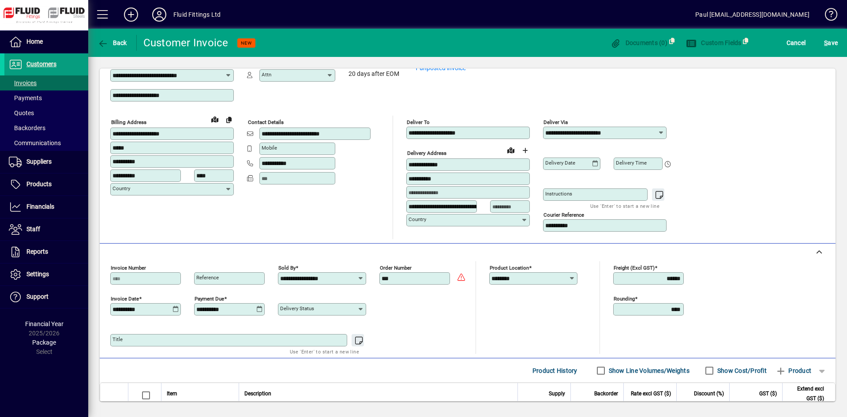  What do you see at coordinates (793, 371) in the screenshot?
I see `span: Product` at bounding box center [793, 371].